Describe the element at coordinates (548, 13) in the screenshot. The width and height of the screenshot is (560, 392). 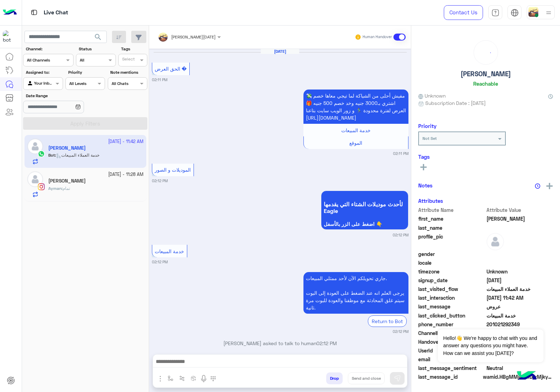
I see `img: profile` at that location.